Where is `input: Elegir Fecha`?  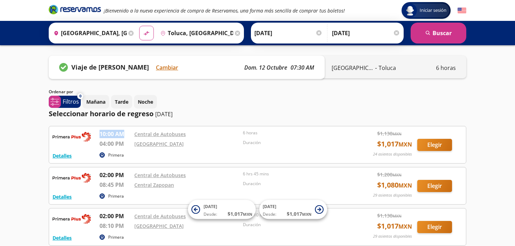
input: Elegir Fecha is located at coordinates (289, 33).